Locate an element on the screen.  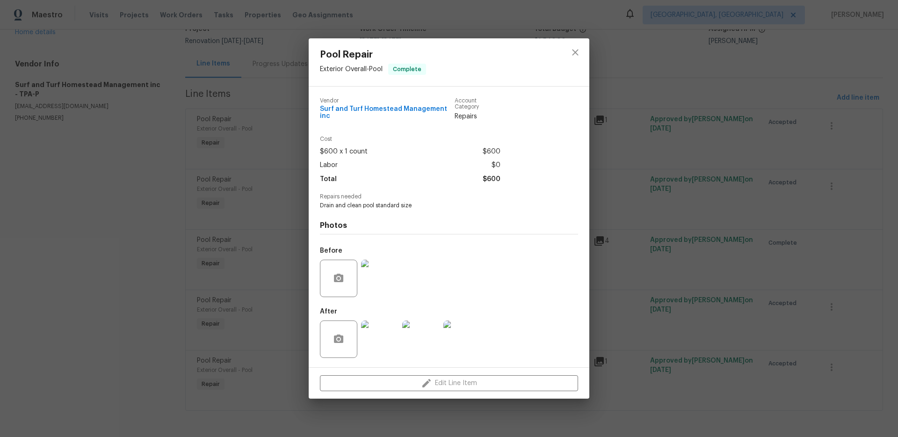
span: $0 is located at coordinates (496, 165).